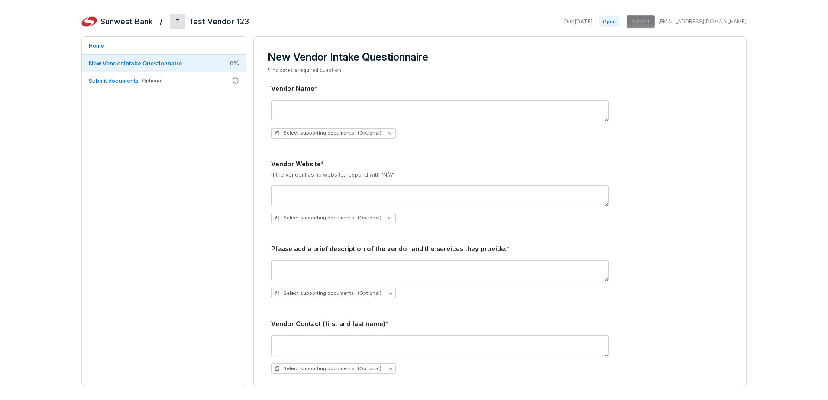 The height and width of the screenshot is (400, 828). I want to click on span: 0 %, so click(234, 63).